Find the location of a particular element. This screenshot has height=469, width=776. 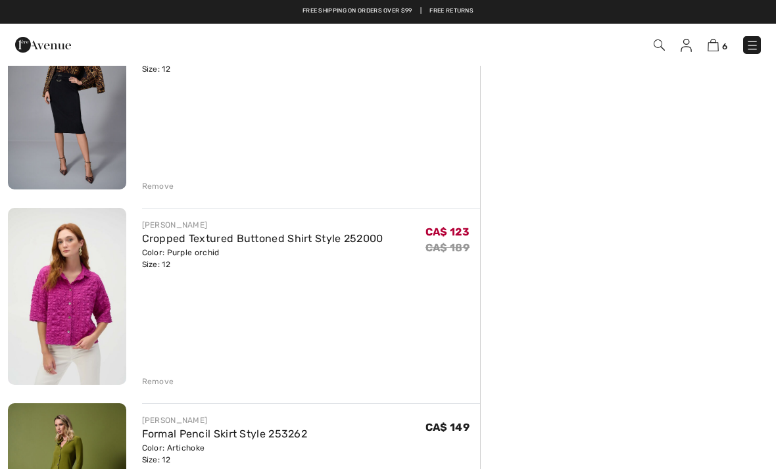

div: Color: Purple orchid Size: 12 is located at coordinates (262, 258).